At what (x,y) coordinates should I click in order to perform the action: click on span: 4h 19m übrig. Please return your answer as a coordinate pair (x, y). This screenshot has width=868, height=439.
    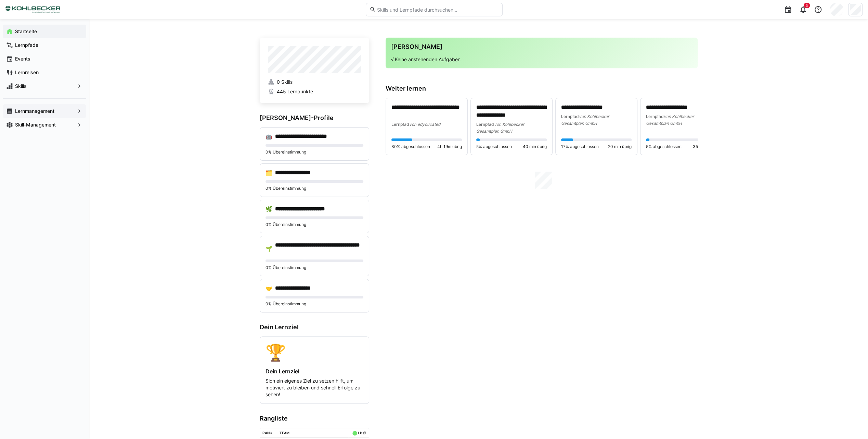
    Looking at the image, I should click on (449, 146).